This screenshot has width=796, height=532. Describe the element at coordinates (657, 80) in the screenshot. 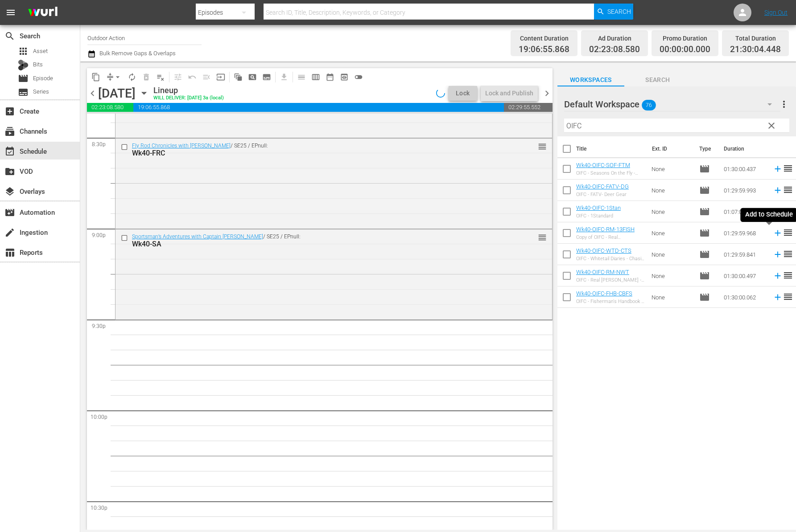

I see `span: Search` at that location.